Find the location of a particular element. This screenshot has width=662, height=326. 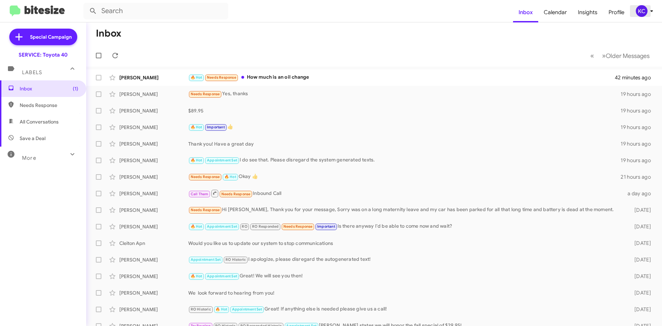

div: 42 minutes ago is located at coordinates (636, 78).